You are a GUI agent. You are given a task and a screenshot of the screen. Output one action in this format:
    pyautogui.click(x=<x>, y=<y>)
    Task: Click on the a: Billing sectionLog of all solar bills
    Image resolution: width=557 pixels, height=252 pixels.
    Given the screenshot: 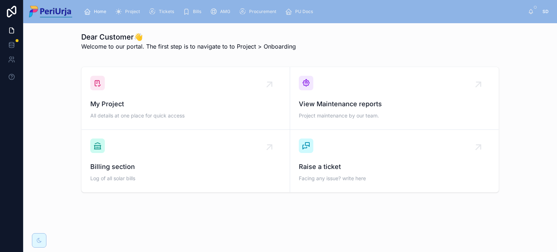 What is the action you would take?
    pyautogui.click(x=186, y=161)
    